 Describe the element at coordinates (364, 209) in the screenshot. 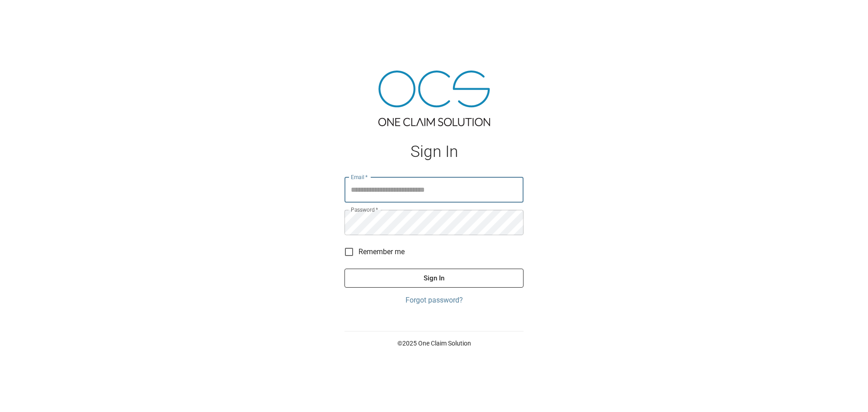

I see `label: Password` at that location.